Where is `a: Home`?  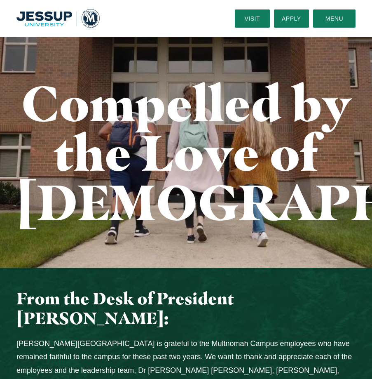
a: Home is located at coordinates (58, 18).